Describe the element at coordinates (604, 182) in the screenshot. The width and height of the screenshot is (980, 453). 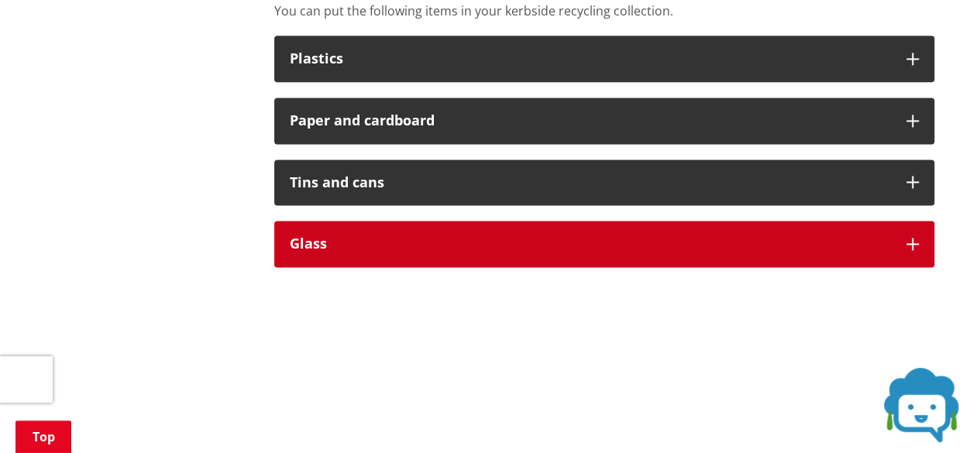
I see `button: Tins and cans` at that location.